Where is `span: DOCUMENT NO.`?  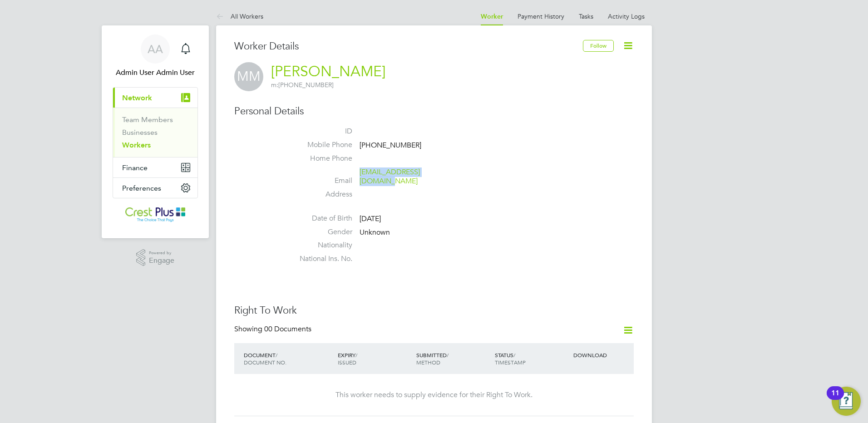 span: DOCUMENT NO. is located at coordinates (265, 362).